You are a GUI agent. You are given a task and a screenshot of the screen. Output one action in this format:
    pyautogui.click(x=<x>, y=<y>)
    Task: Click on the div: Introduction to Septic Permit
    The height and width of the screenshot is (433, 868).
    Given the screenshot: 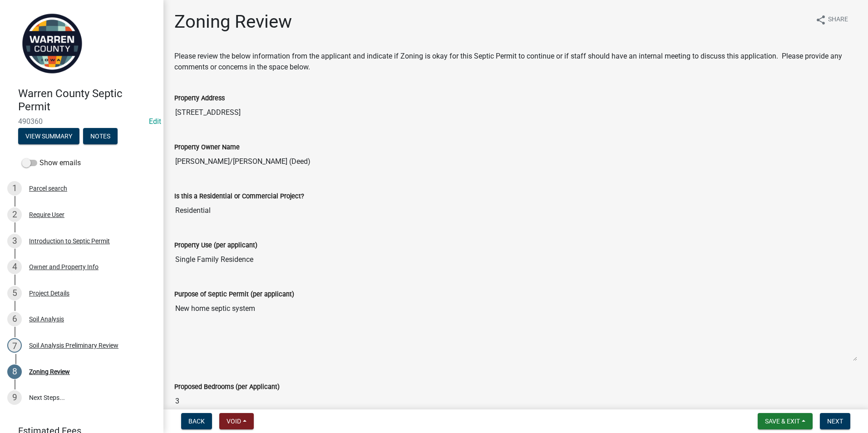 What is the action you would take?
    pyautogui.click(x=70, y=242)
    